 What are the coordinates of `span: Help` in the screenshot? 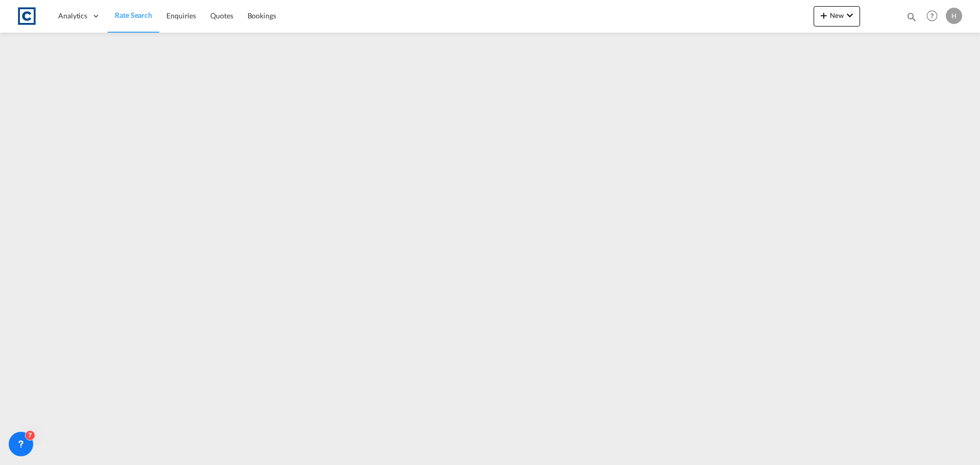 It's located at (932, 16).